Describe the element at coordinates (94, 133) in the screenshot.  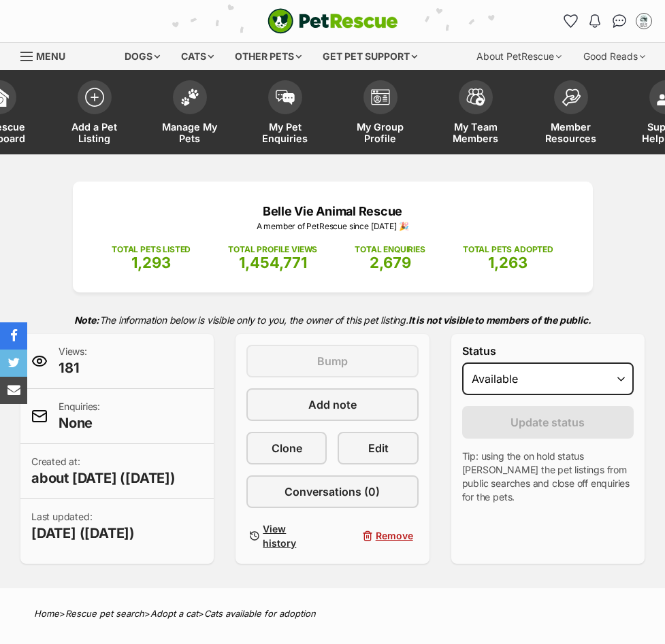
I see `span: Add a Pet Listing` at that location.